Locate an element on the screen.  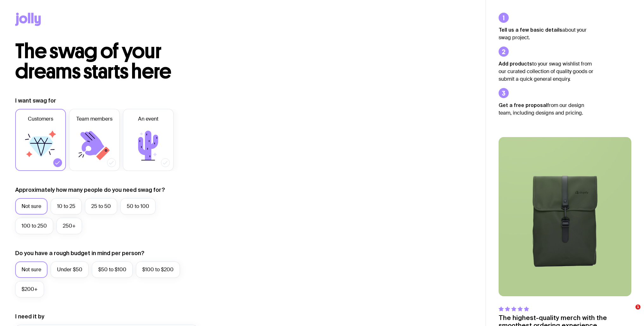
label: 10 to 25 is located at coordinates (66, 207).